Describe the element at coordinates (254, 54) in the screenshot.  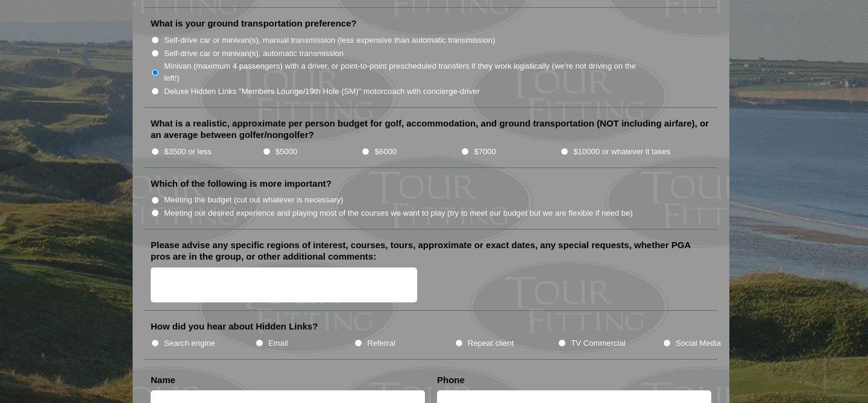
I see `label: Self-drive car or minivan(s), automatic transmission` at that location.